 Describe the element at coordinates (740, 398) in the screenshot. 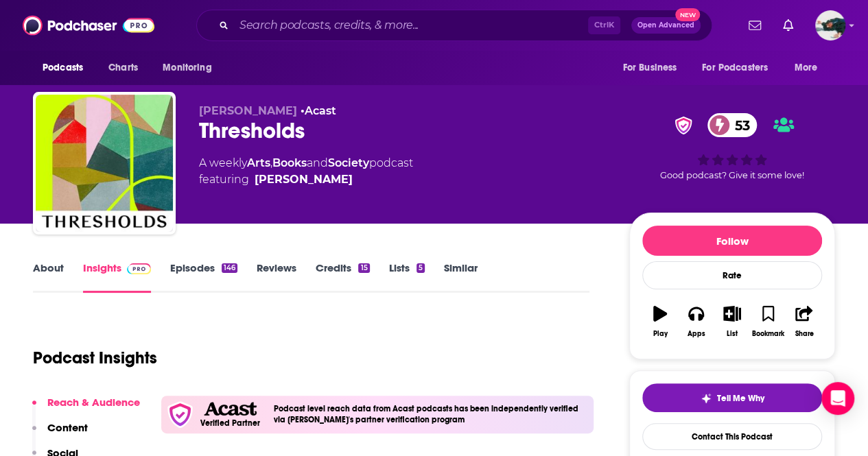

I see `span: Tell Me Why` at that location.